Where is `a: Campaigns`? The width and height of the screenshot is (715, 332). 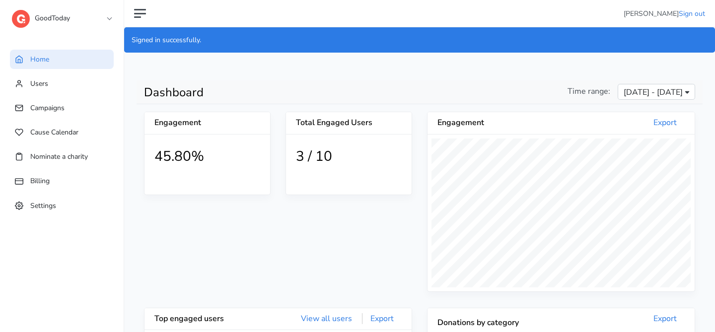
a: Campaigns is located at coordinates (62, 108).